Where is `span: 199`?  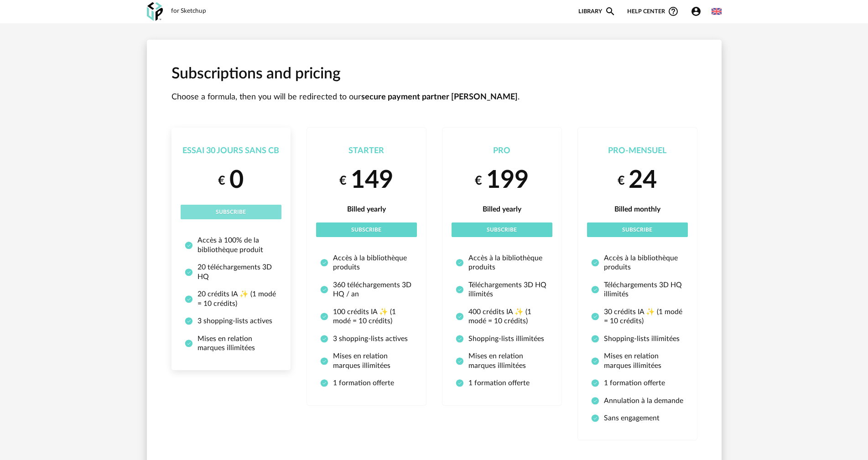
span: 199 is located at coordinates (508, 180).